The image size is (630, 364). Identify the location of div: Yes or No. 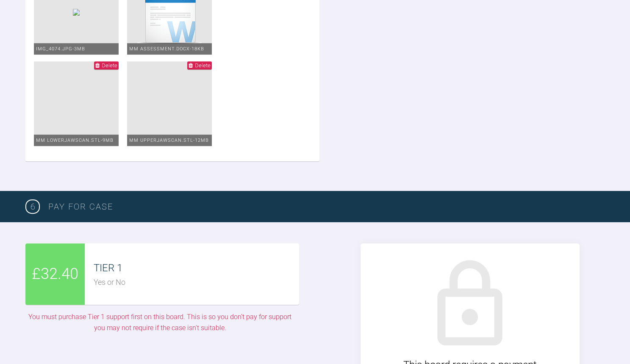
(196, 282).